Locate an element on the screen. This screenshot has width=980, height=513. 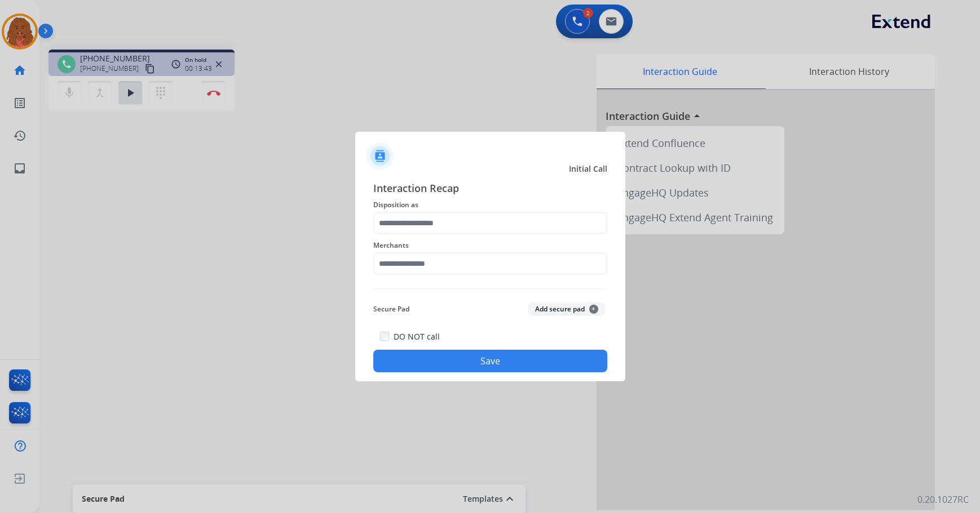
p: 0.20.1027RC is located at coordinates (943, 500).